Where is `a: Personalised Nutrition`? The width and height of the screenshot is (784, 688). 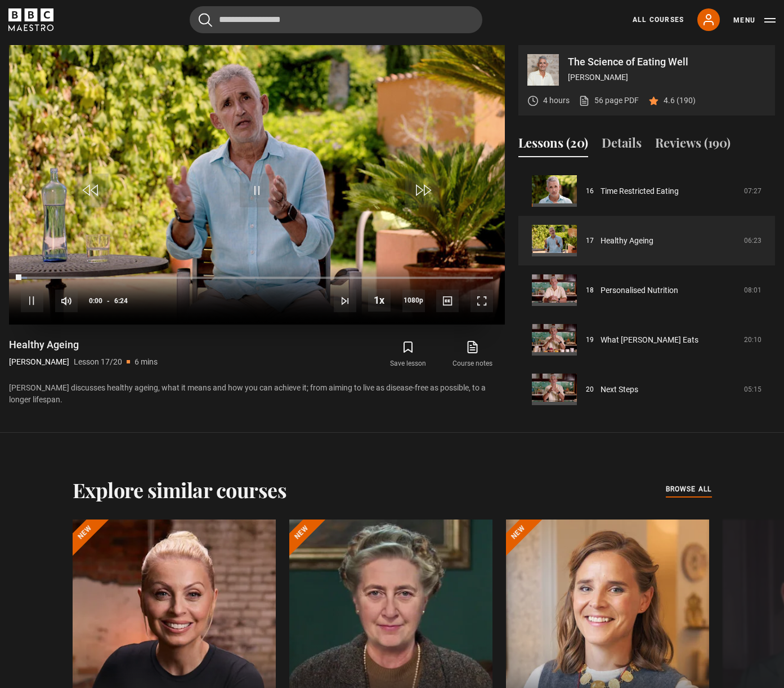 a: Personalised Nutrition is located at coordinates (639, 290).